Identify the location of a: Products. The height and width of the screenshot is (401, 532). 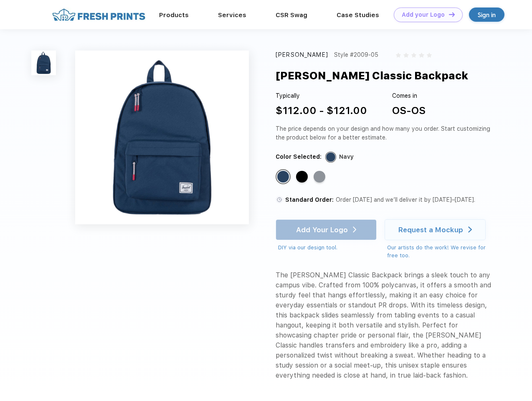
(173, 15).